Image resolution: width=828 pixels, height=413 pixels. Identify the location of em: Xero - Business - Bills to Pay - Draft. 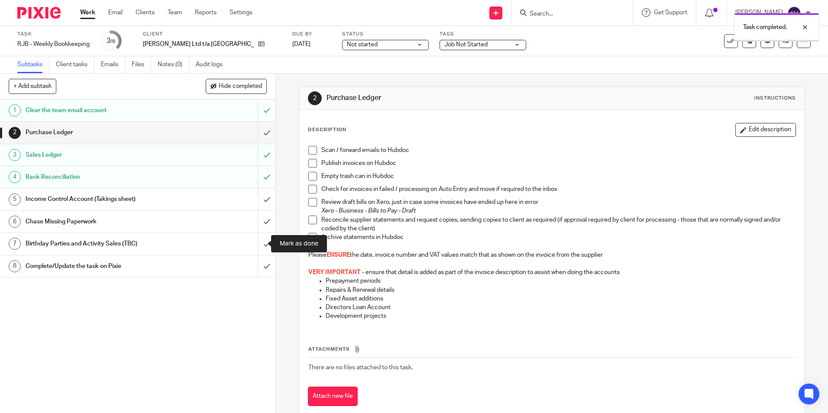
(369, 211).